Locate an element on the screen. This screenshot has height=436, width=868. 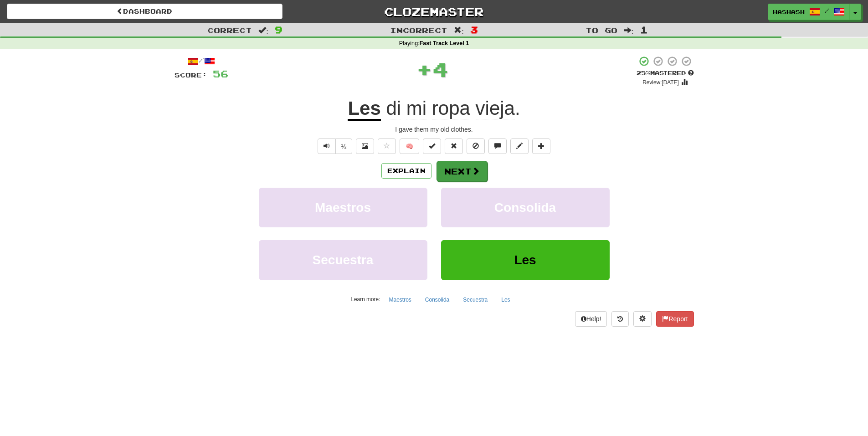
span: Secuestra is located at coordinates (343, 260).